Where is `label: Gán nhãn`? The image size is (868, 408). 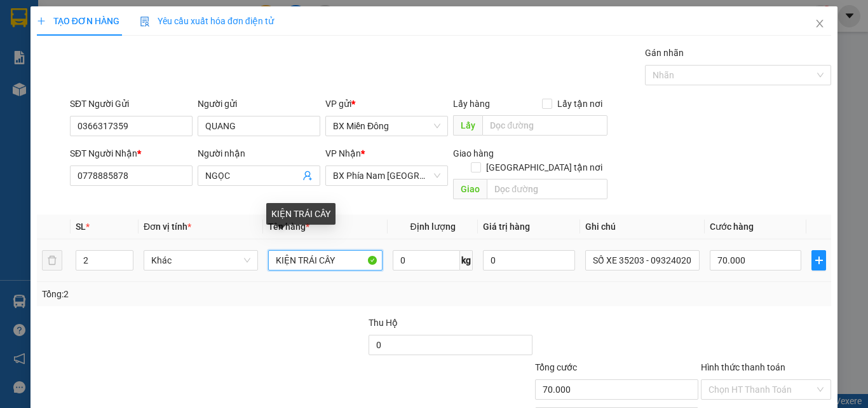 label: Gán nhãn is located at coordinates (664, 53).